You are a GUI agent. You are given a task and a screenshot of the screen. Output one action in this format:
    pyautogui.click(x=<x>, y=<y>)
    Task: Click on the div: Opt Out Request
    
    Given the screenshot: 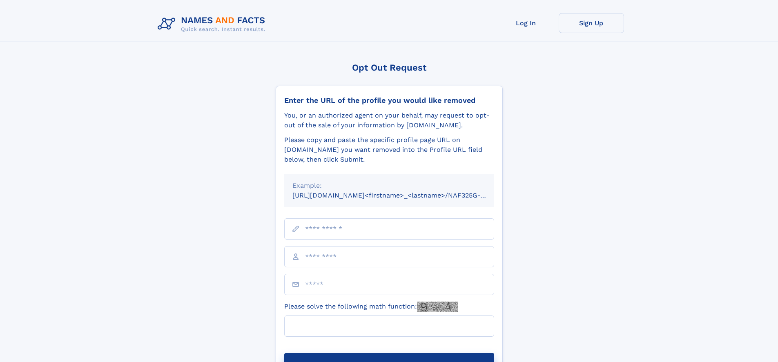 What is the action you would take?
    pyautogui.click(x=389, y=67)
    